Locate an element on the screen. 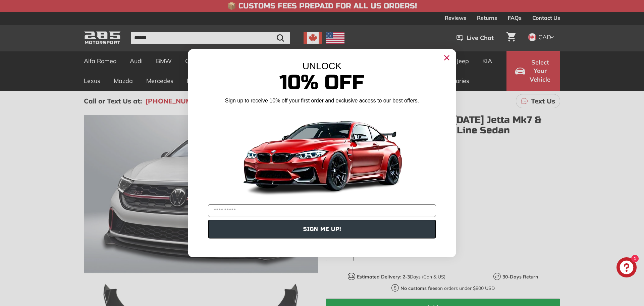 The image size is (644, 306). button: SIGN ME UP! is located at coordinates (322, 229).